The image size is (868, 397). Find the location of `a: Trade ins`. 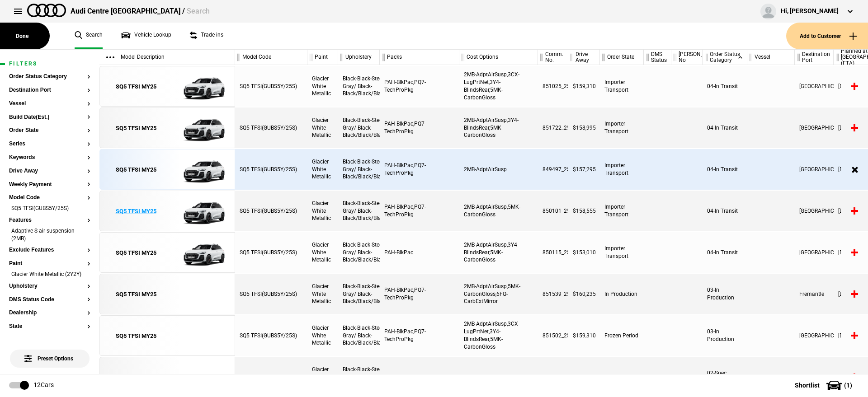

a: Trade ins is located at coordinates (206, 36).